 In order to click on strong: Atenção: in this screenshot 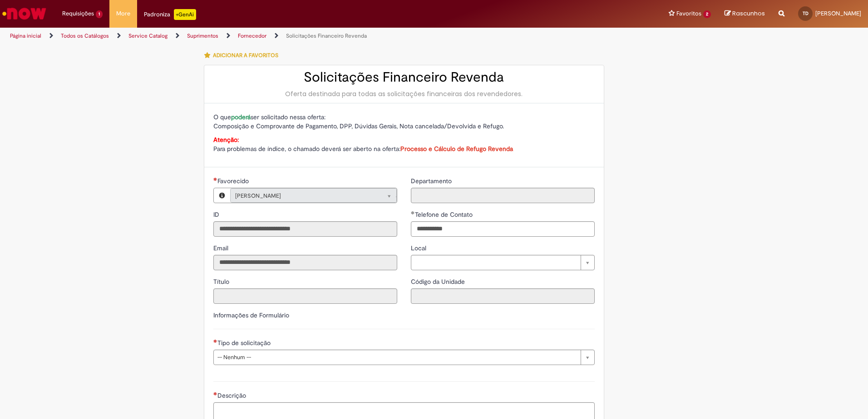, I will do `click(226, 139)`.